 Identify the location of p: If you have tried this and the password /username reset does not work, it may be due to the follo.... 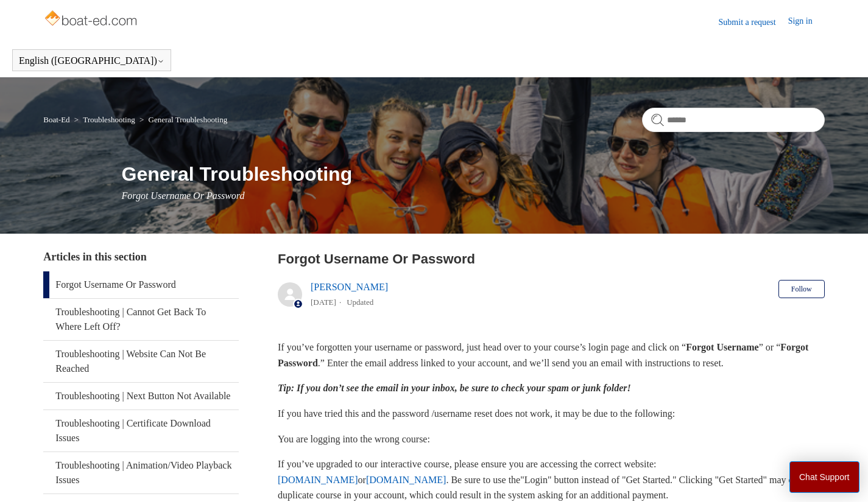
(551, 414).